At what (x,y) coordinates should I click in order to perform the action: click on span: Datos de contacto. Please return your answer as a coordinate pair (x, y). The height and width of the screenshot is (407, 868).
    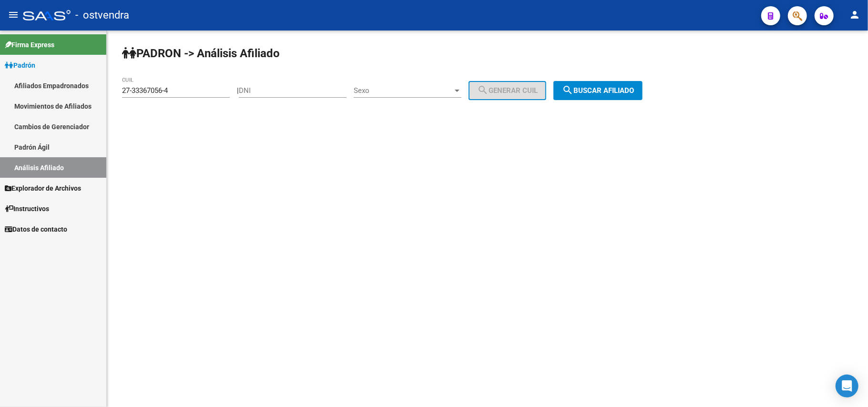
    Looking at the image, I should click on (36, 229).